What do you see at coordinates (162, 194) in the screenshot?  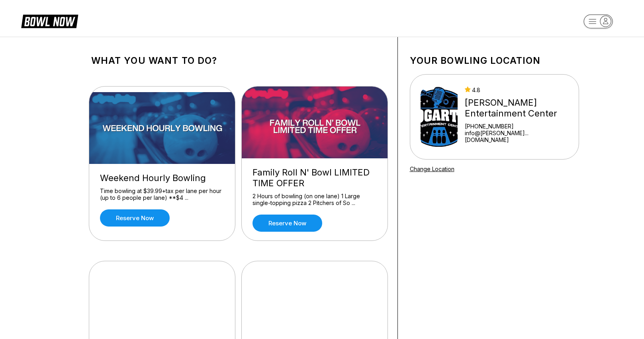 I see `div: Time bowling at $39.99+tax per lane per hour (up to 6 people per lane) **$4 ...` at bounding box center [162, 194].